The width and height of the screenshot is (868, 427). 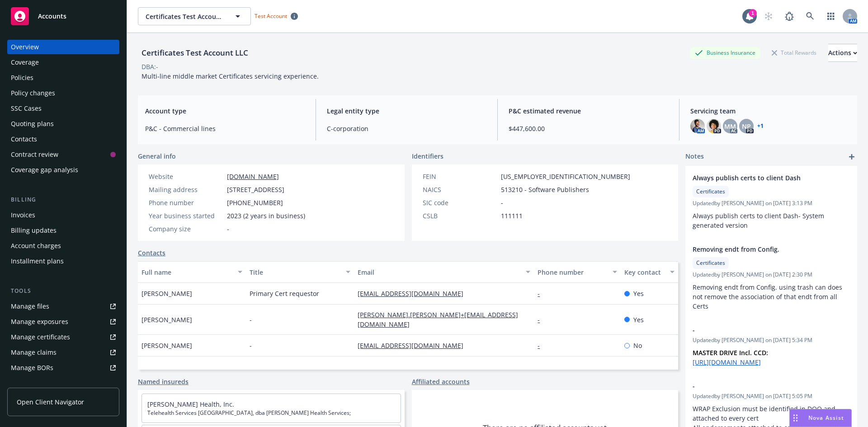 What do you see at coordinates (63, 16) in the screenshot?
I see `a: Accounts` at bounding box center [63, 16].